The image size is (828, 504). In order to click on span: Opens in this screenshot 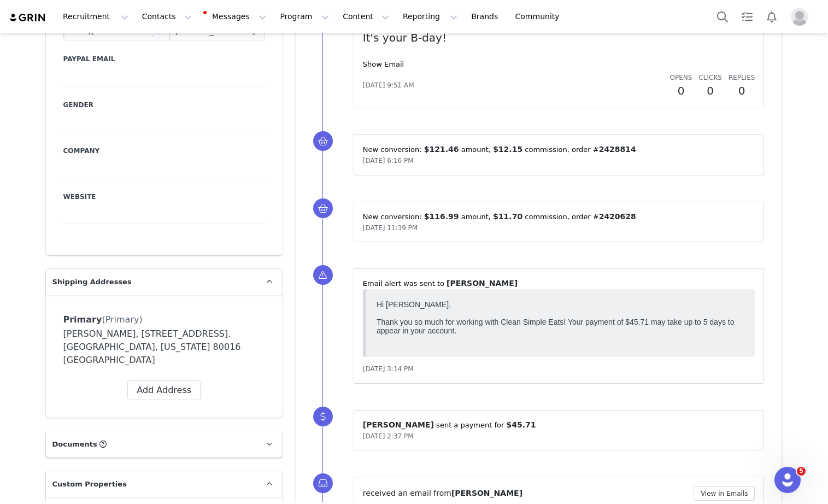, I will do `click(681, 77)`.